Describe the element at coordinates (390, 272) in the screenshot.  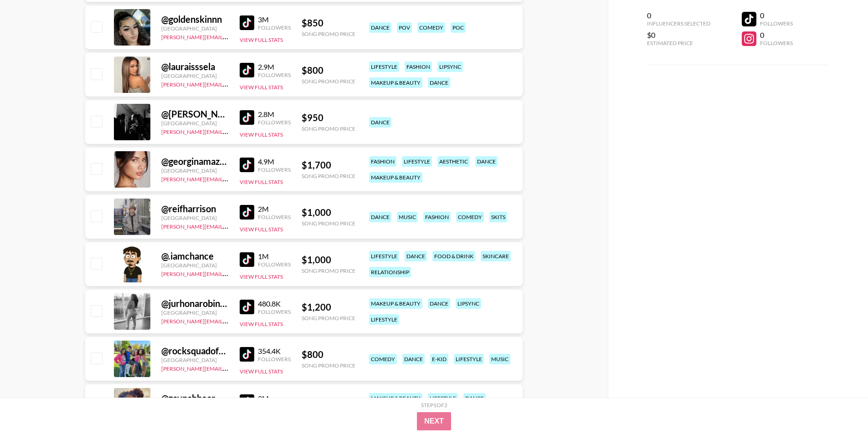
I see `div: relationship` at that location.